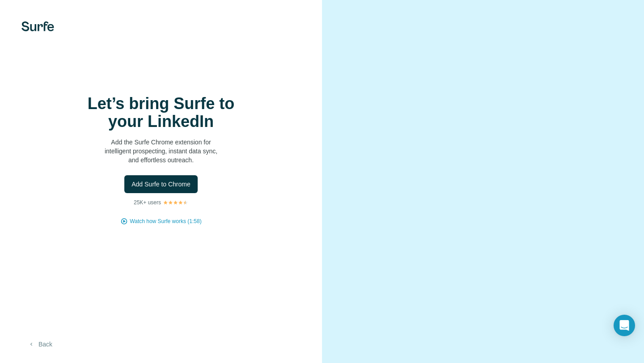 The height and width of the screenshot is (363, 644). Describe the element at coordinates (165, 222) in the screenshot. I see `span: Watch how Surfe works (1:58)` at that location.